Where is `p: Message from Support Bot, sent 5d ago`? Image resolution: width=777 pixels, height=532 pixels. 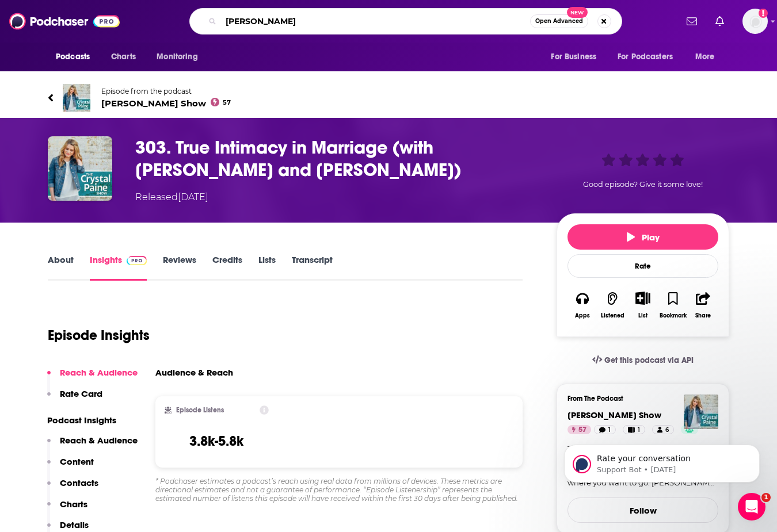 p: Message from Support Bot, sent 5d ago is located at coordinates (124, 49).